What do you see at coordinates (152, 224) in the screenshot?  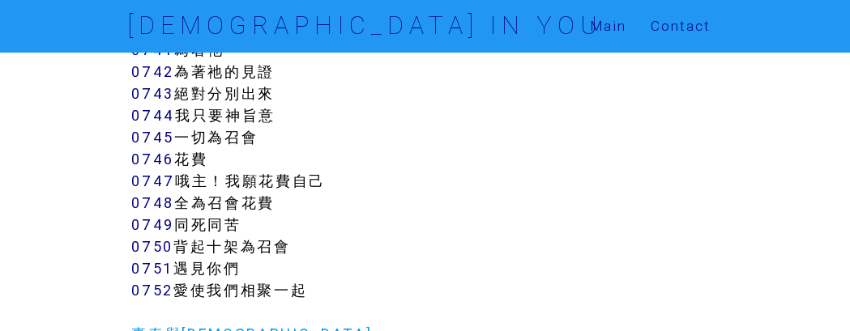 I see `a: 0749` at bounding box center [152, 224].